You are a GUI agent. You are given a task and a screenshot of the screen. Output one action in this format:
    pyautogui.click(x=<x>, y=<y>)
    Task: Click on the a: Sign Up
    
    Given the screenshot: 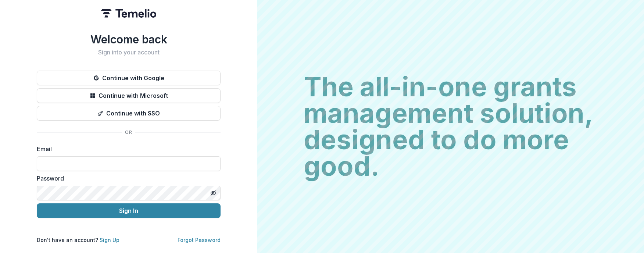 What is the action you would take?
    pyautogui.click(x=109, y=240)
    